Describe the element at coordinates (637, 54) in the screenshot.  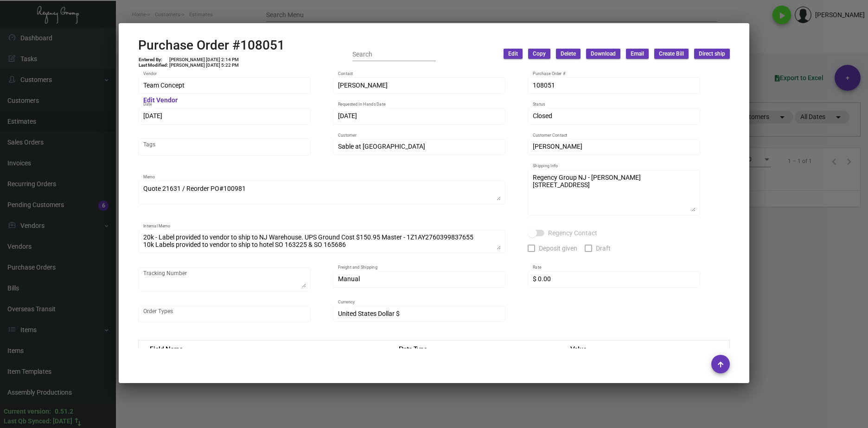
I see `span: Email` at that location.